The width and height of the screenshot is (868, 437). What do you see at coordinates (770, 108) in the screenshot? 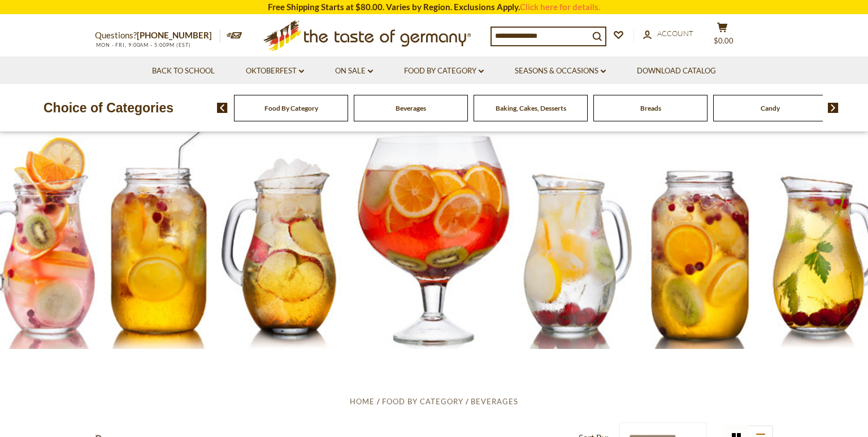
I see `a: Candy` at bounding box center [770, 108].